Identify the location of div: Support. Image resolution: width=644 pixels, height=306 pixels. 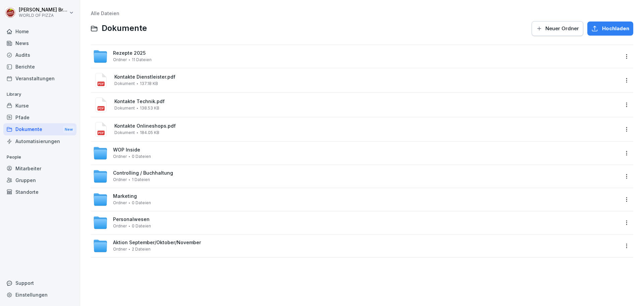
(40, 283).